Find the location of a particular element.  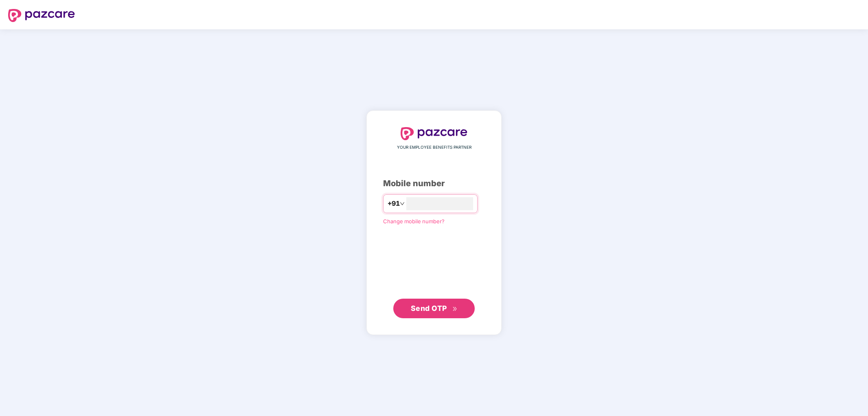

span: Change mobile number? is located at coordinates (413, 222).